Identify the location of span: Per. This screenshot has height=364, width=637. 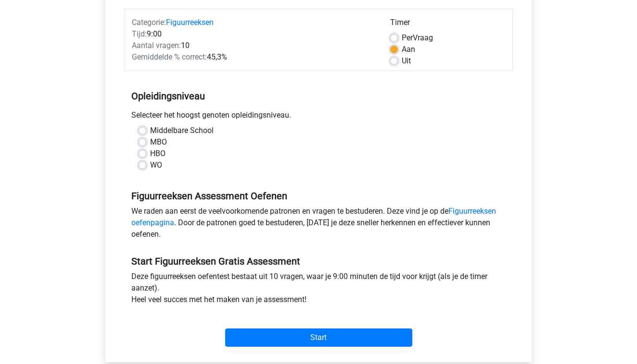
(407, 38).